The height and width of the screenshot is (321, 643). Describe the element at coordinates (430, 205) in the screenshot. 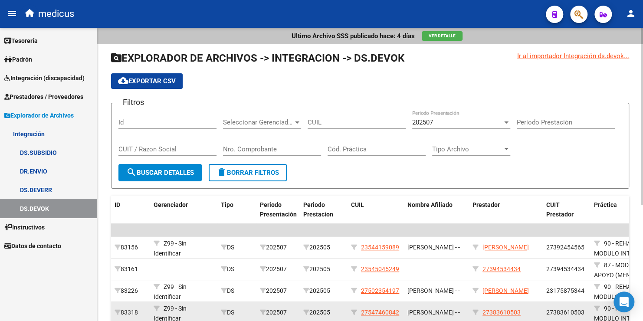

I see `span: Nombre Afiliado` at that location.